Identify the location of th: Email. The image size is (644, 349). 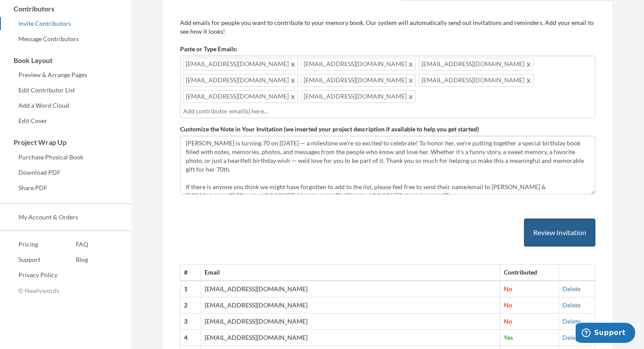
(350, 272).